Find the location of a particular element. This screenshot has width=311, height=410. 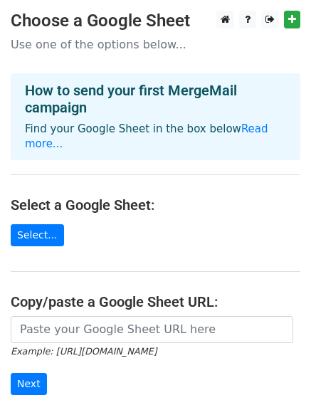

h4: Select a Google Sheet: is located at coordinates (155, 205).